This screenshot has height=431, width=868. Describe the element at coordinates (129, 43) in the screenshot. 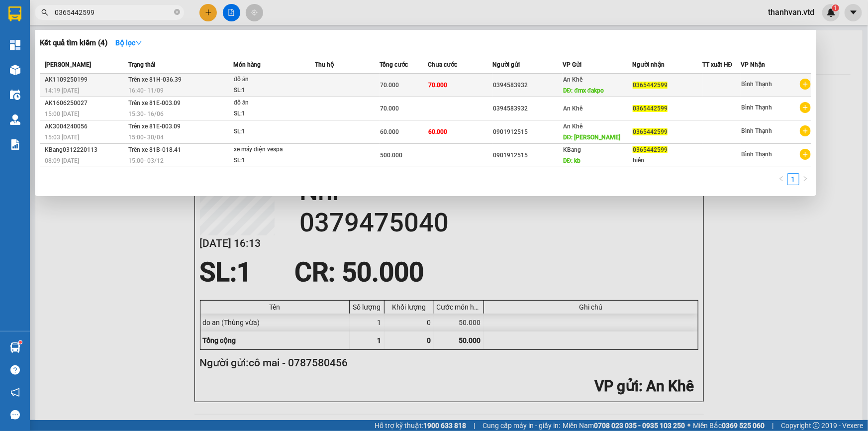

I see `button: Bộ lọcdown` at that location.